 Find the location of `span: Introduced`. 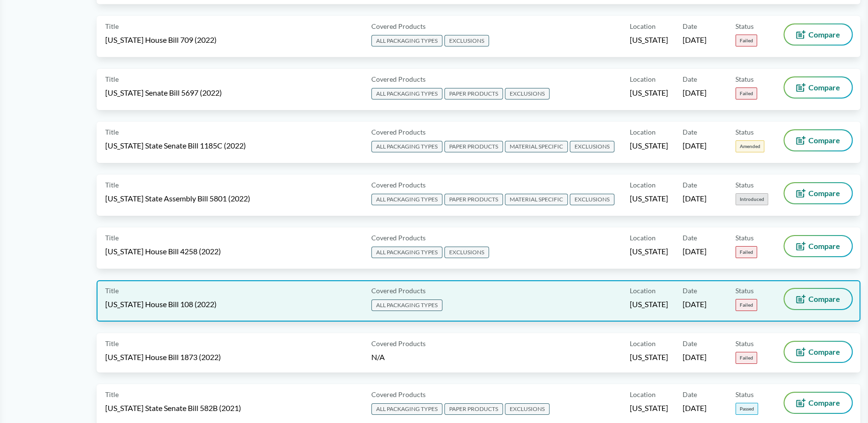

span: Introduced is located at coordinates (751, 199).